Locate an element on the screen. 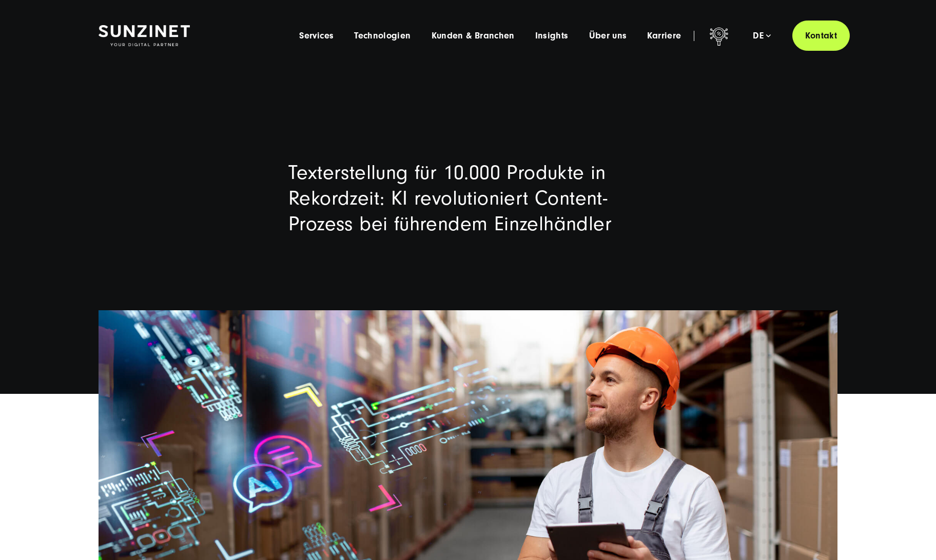 The image size is (936, 560). a: Insights is located at coordinates (551, 35).